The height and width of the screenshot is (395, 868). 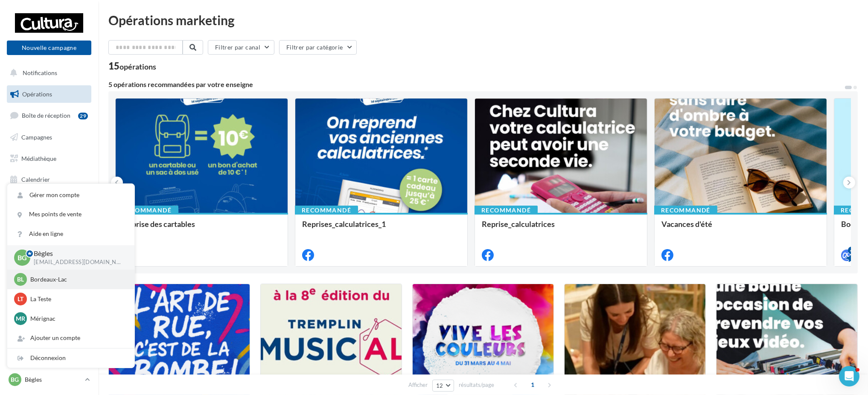 I want to click on button: Nouvelle campagne, so click(x=49, y=48).